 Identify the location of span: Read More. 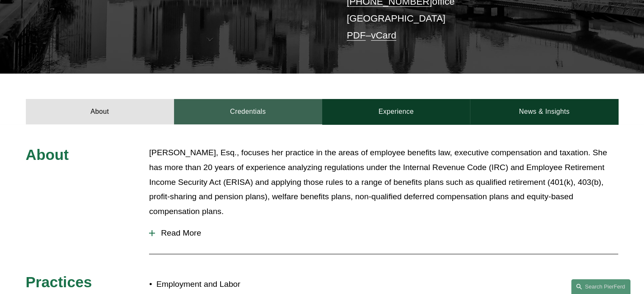
(387, 233).